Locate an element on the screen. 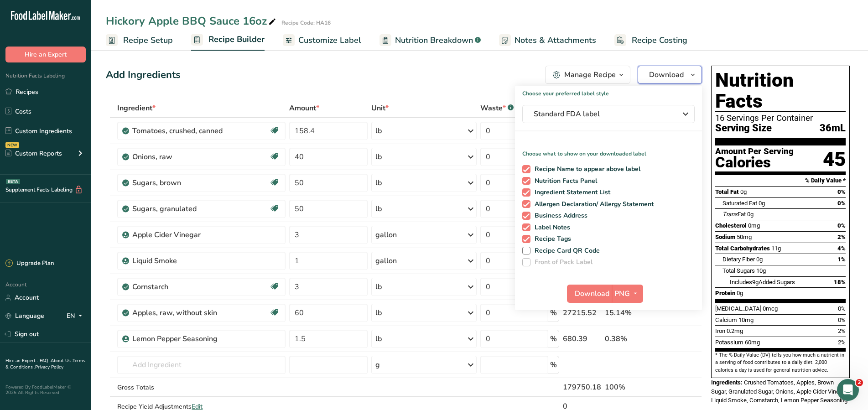 The height and width of the screenshot is (410, 868). span: 0mcg is located at coordinates (770, 308).